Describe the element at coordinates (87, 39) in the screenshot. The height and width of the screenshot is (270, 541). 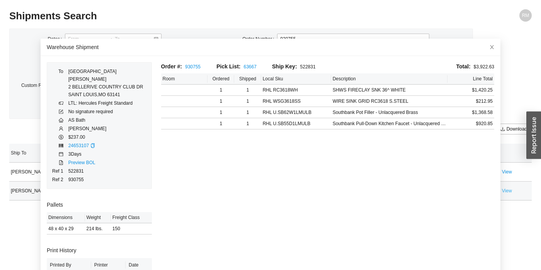
I see `input: From` at that location.